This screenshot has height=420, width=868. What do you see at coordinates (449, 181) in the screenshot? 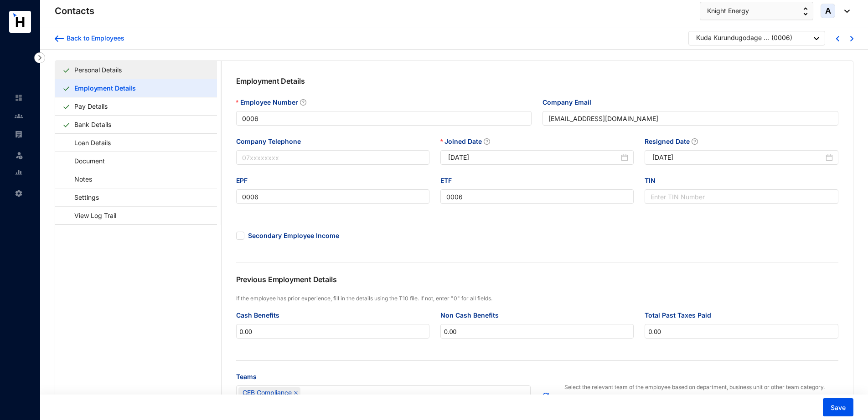
I see `label: ETF` at bounding box center [449, 181].